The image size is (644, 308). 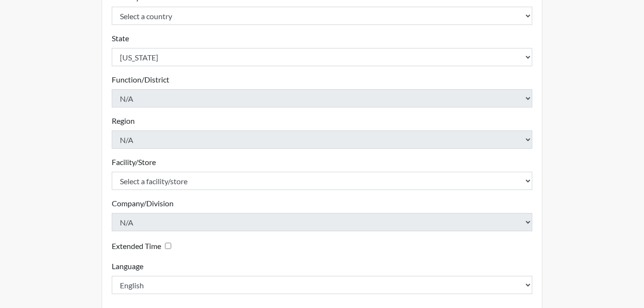 What do you see at coordinates (136, 246) in the screenshot?
I see `label: Extended Time` at bounding box center [136, 246].